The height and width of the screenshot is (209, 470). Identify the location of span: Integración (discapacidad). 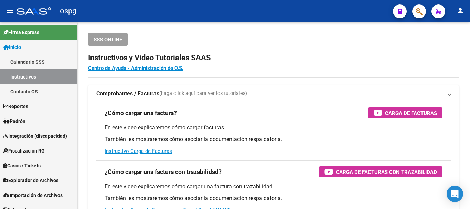
(35, 136).